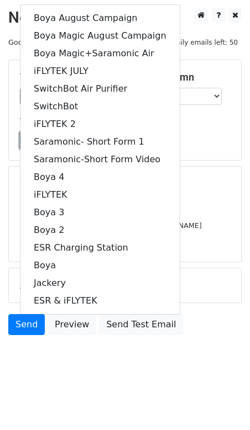  What do you see at coordinates (204, 42) in the screenshot?
I see `a: Daily emails left: 50` at bounding box center [204, 42].